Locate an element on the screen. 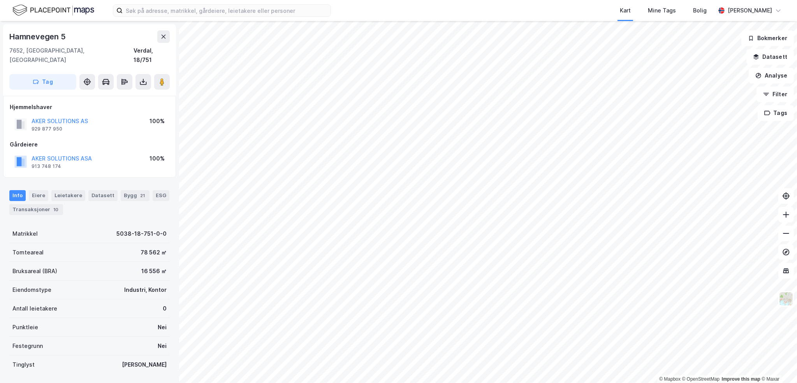  img: Z is located at coordinates (786, 299).